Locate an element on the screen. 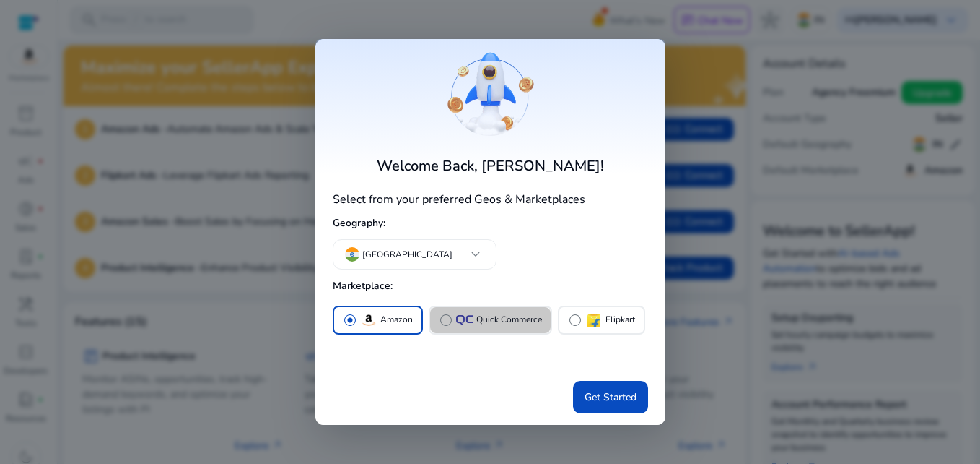  p: Flipkart is located at coordinates (620, 320).